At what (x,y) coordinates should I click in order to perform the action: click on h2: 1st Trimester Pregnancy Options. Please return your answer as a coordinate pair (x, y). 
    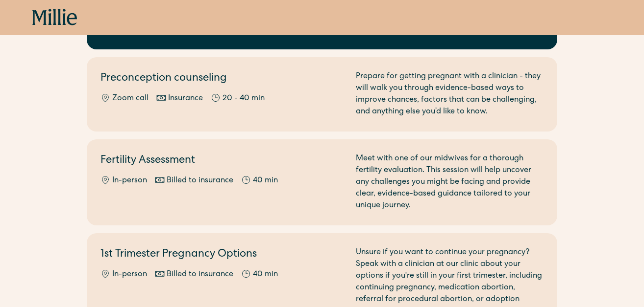
    Looking at the image, I should click on (222, 255).